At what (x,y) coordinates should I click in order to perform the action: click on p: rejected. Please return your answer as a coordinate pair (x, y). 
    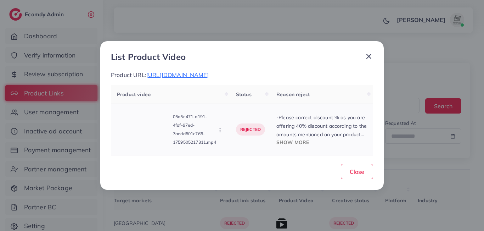
    Looking at the image, I should click on (250, 129).